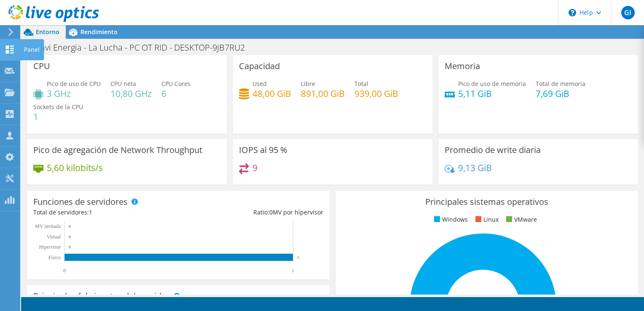  What do you see at coordinates (101, 296) in the screenshot?
I see `h3: Principales fabricantes del servidor` at bounding box center [101, 296].